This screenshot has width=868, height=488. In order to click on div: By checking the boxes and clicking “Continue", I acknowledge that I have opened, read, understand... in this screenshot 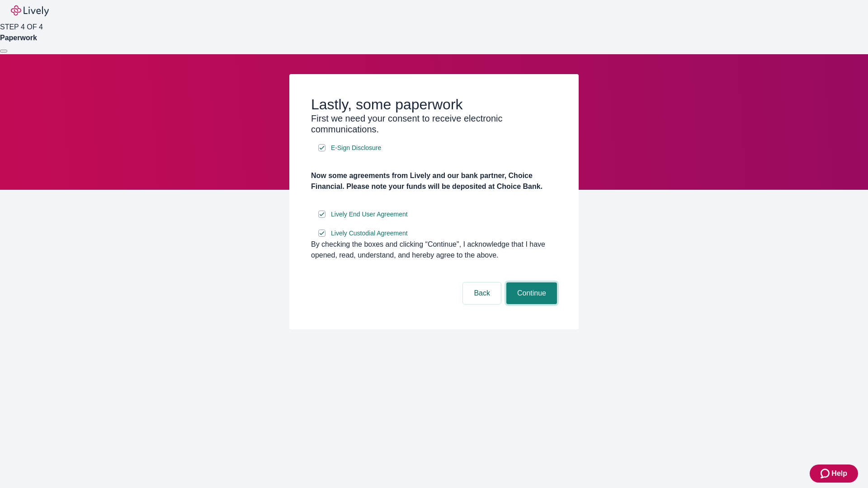, I will do `click(434, 250)`.